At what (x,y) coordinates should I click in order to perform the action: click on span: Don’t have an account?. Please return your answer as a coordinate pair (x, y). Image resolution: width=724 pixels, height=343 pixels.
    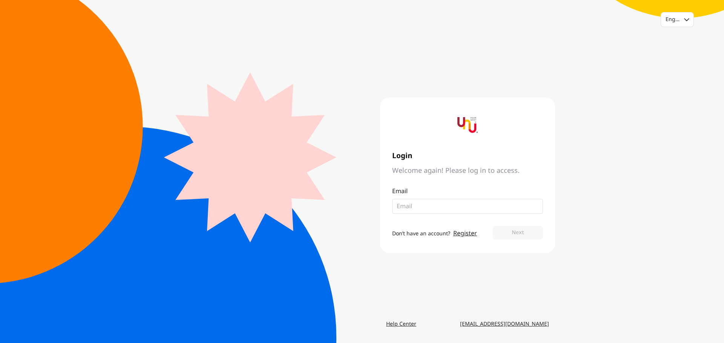
    Looking at the image, I should click on (421, 234).